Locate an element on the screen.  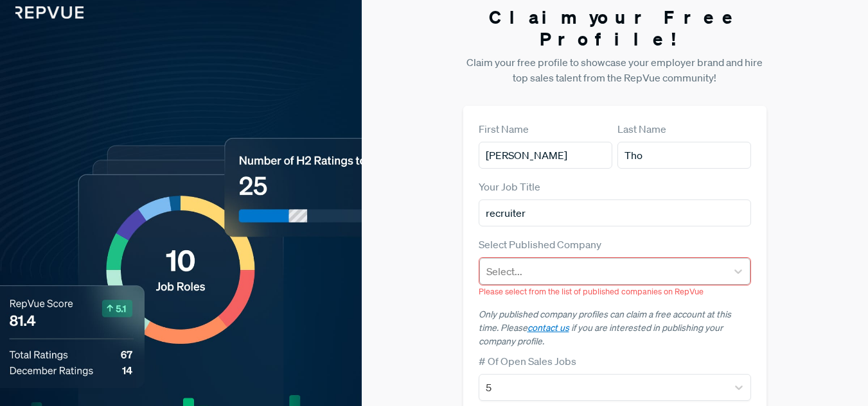
input: First Name is located at coordinates (545, 155).